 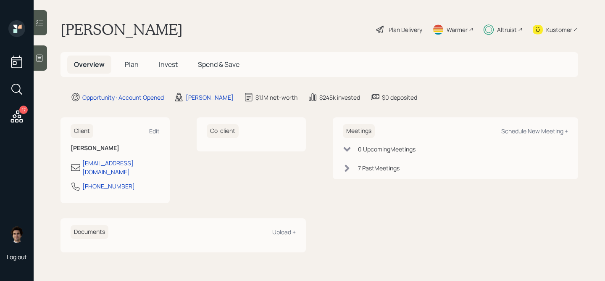 I want to click on div: Warmer, so click(x=457, y=29).